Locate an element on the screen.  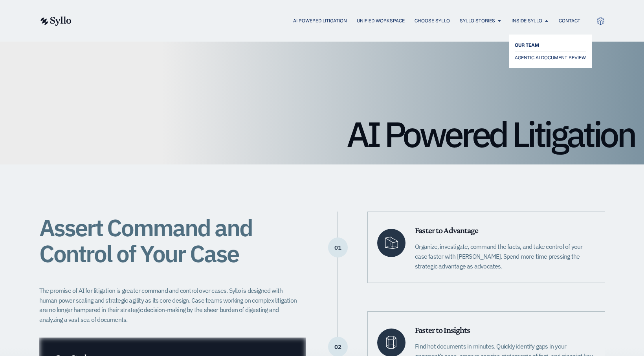
a: AI Powered Litigation is located at coordinates (320, 21).